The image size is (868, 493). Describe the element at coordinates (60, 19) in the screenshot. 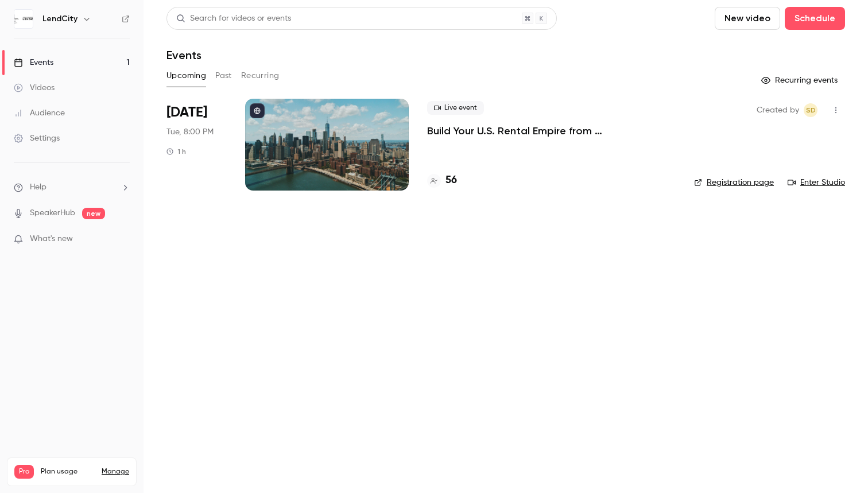

I see `h6: LendCity` at that location.